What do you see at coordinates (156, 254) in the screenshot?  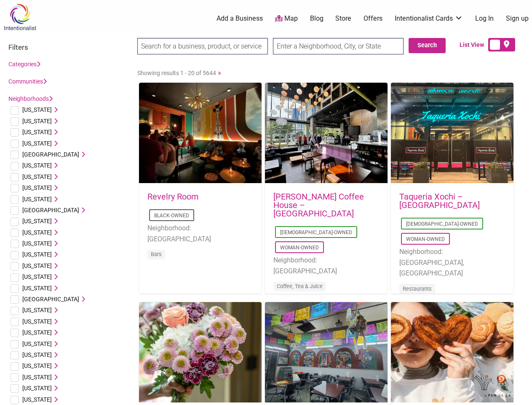 I see `a: Bars` at bounding box center [156, 254].